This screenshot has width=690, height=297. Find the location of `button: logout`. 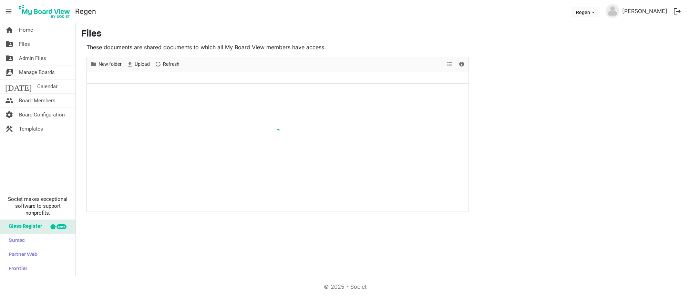

button: logout is located at coordinates (678, 11).